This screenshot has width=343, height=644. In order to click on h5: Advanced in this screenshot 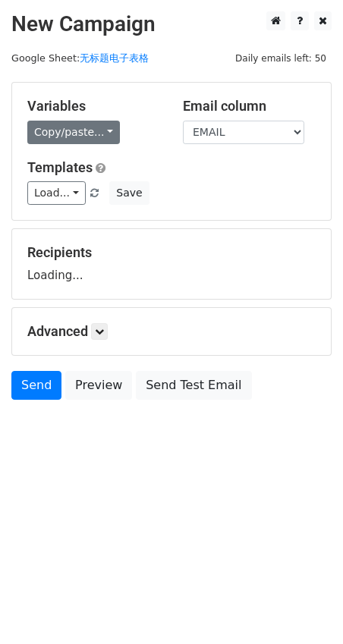, I will do `click(172, 331)`.